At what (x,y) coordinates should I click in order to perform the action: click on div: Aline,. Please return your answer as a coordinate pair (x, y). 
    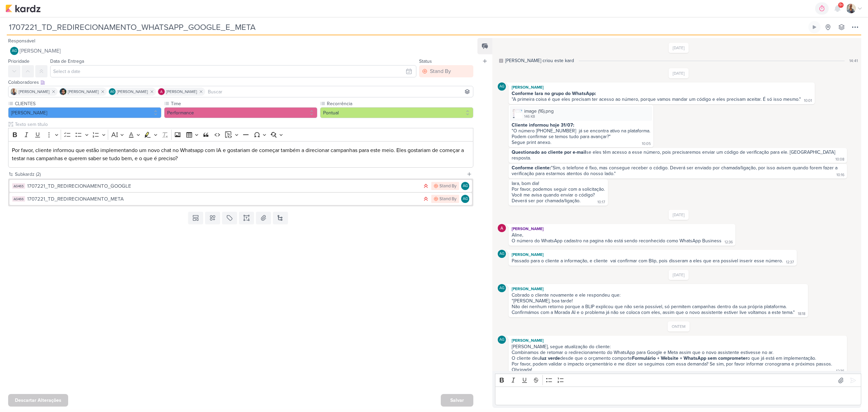
    Looking at the image, I should click on (622, 235).